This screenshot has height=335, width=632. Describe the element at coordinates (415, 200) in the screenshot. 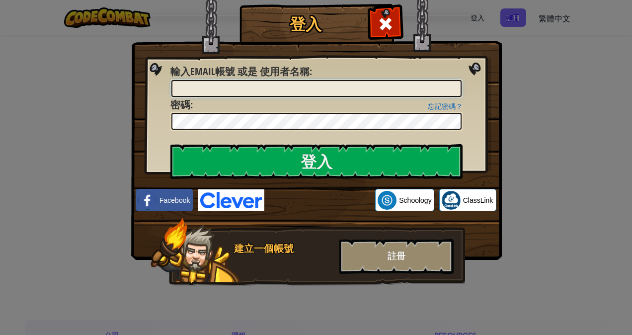

I see `span: Schoology` at that location.